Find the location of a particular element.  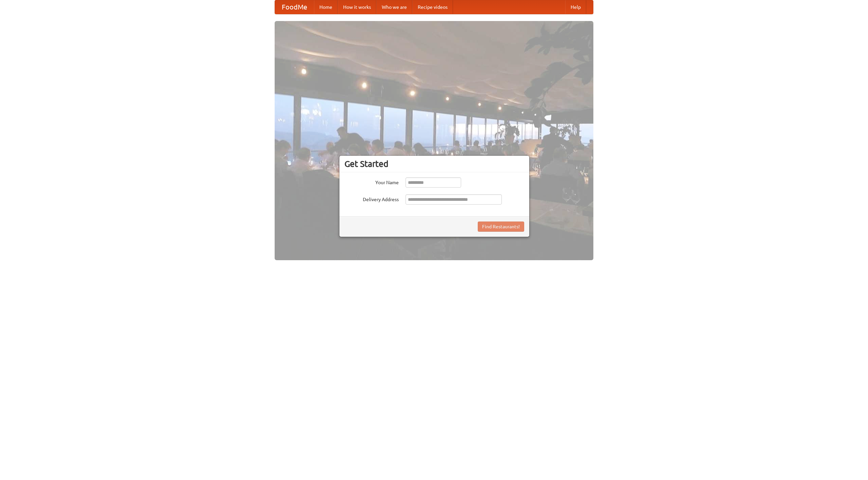

label: Delivery Address is located at coordinates (372, 198).